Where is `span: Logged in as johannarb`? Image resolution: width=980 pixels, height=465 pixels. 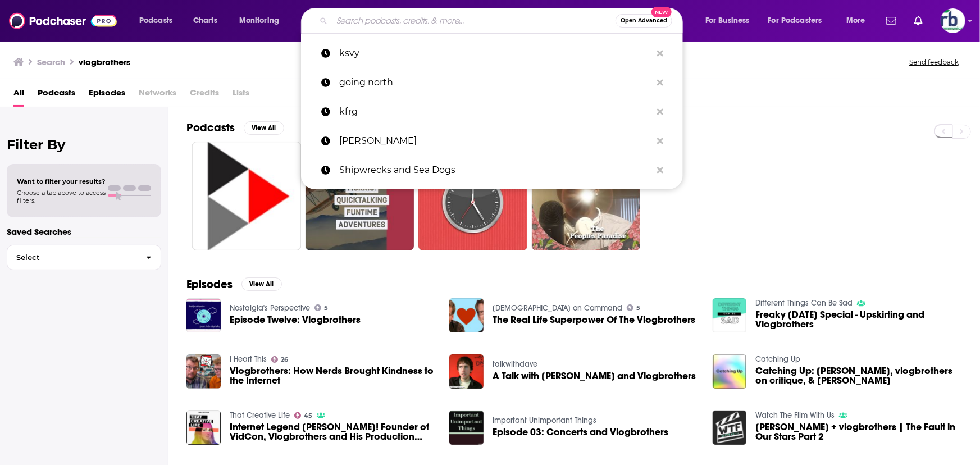 span: Logged in as johannarb is located at coordinates (953, 21).